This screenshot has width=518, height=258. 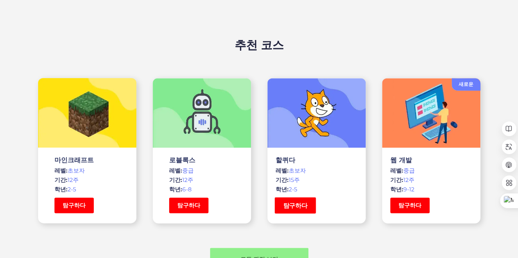 I want to click on font: 6-8, so click(x=187, y=190).